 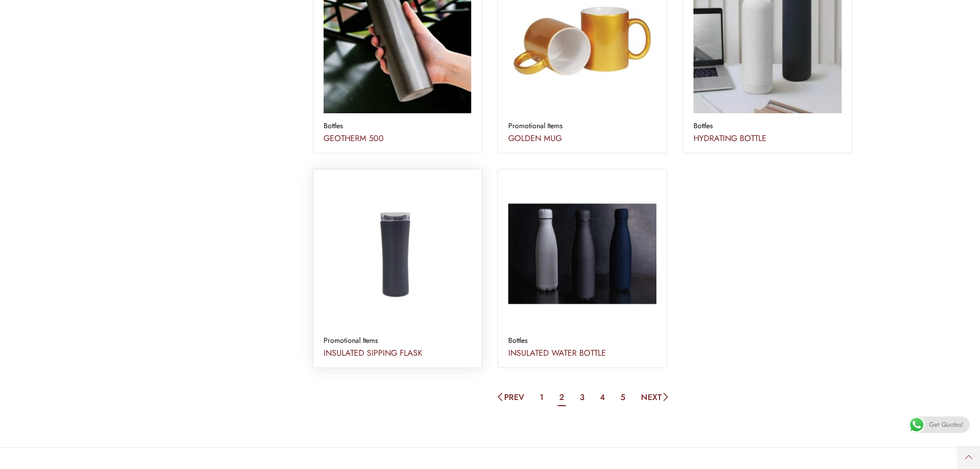 I want to click on a: Page 3, so click(x=582, y=397).